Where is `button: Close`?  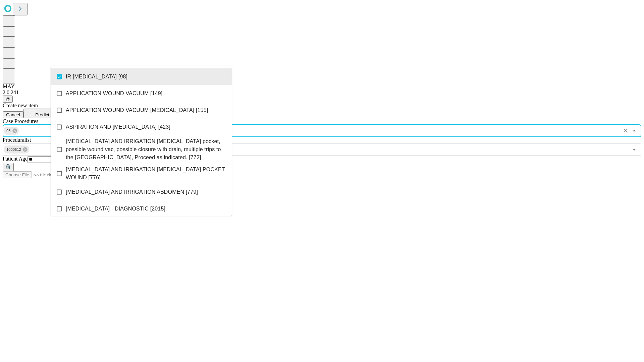
button: Close is located at coordinates (634, 131).